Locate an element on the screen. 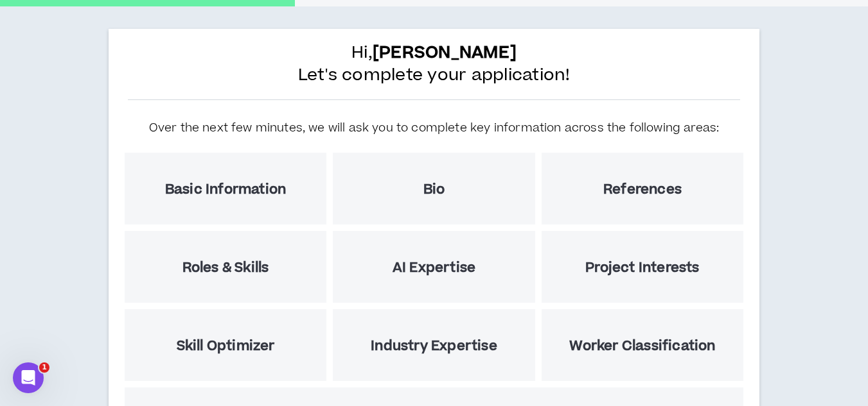 The image size is (868, 406). h5: Worker Classification is located at coordinates (642, 346).